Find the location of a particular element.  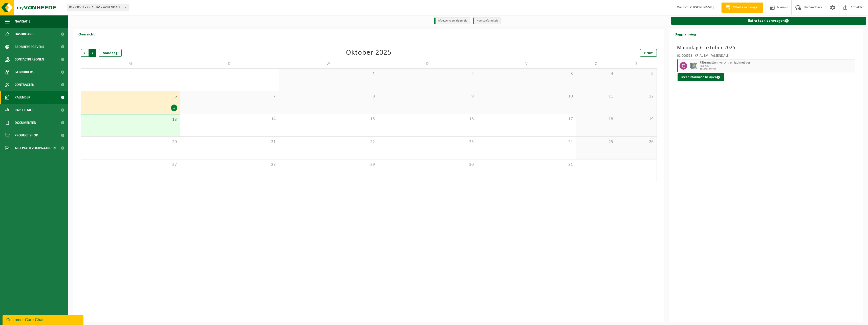

span: 19 is located at coordinates (636, 119).